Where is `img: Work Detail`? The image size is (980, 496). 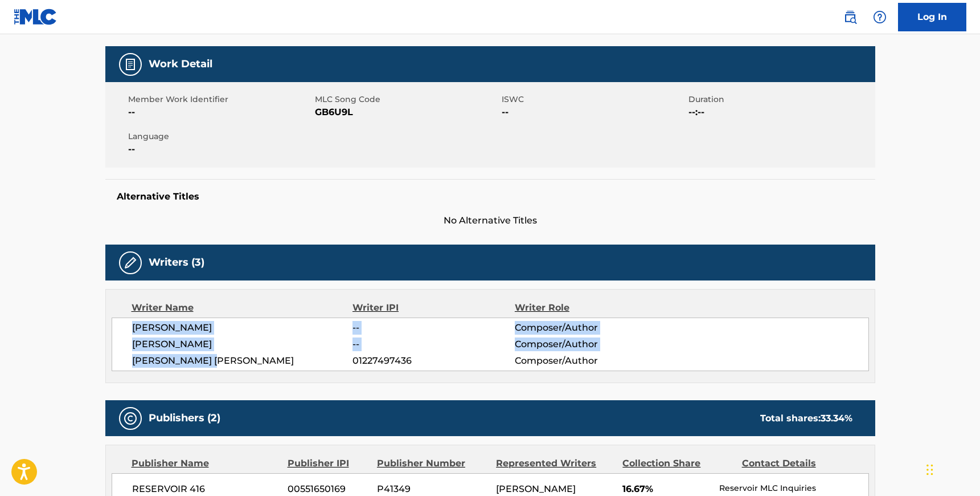 img: Work Detail is located at coordinates (131, 65).